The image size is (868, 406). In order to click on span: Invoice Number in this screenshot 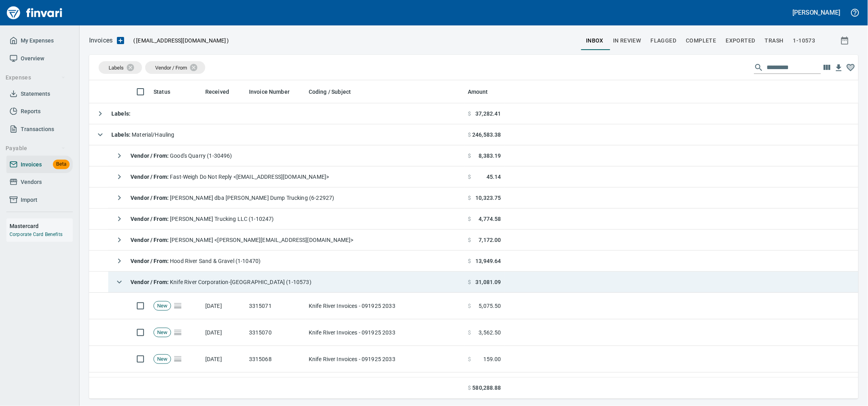, I will do `click(275, 92)`.